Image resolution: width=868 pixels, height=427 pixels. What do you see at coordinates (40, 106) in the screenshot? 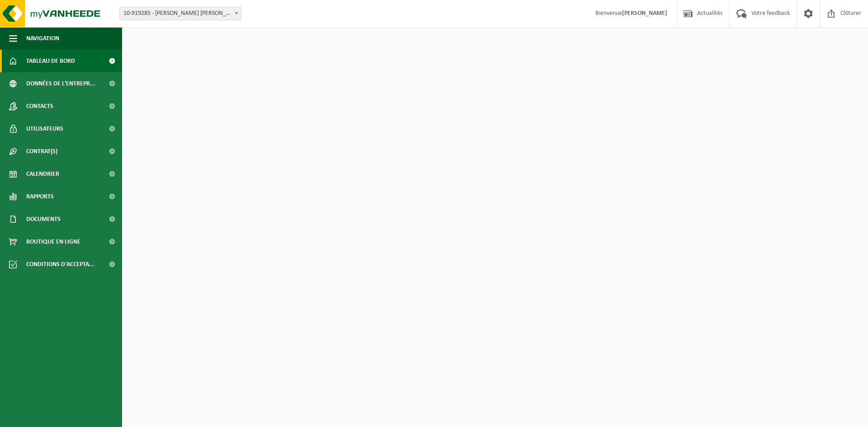
I see `span: Contacts` at bounding box center [40, 106].